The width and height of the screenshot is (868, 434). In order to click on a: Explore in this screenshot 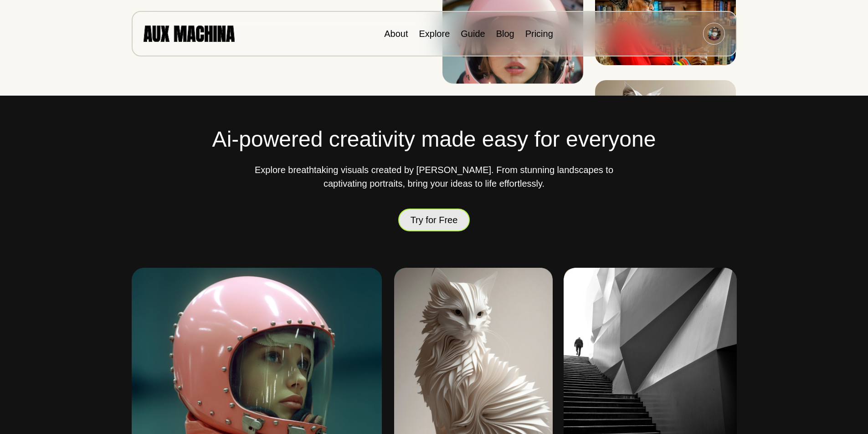, I will do `click(434, 34)`.